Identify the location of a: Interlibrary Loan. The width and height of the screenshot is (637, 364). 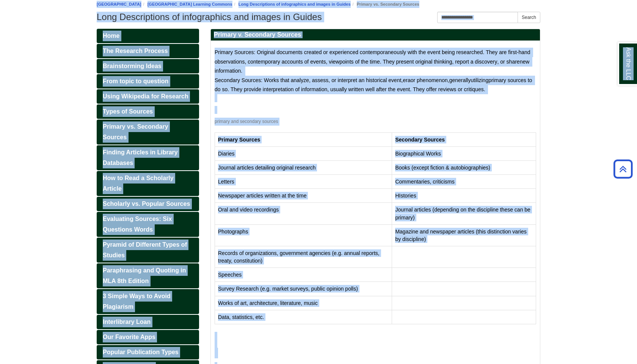
(148, 322).